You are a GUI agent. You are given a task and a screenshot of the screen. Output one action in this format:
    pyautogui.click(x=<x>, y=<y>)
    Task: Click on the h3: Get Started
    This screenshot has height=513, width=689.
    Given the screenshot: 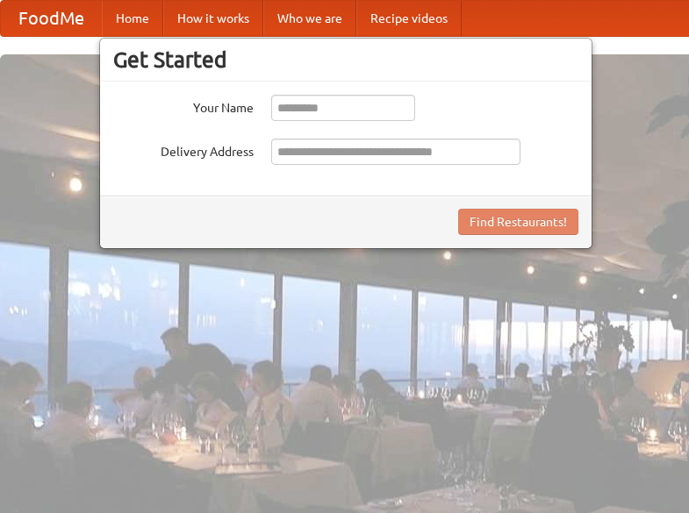 What is the action you would take?
    pyautogui.click(x=346, y=60)
    